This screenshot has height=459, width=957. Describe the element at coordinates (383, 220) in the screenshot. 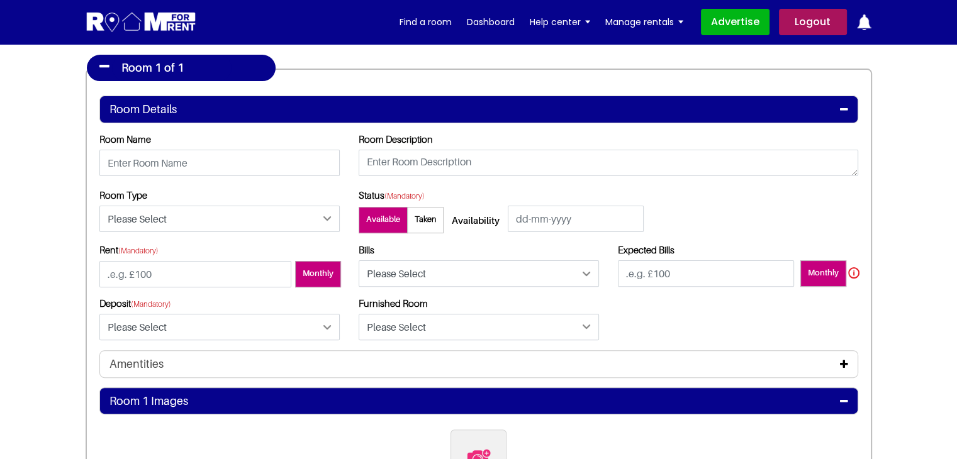

I see `span: Available` at that location.